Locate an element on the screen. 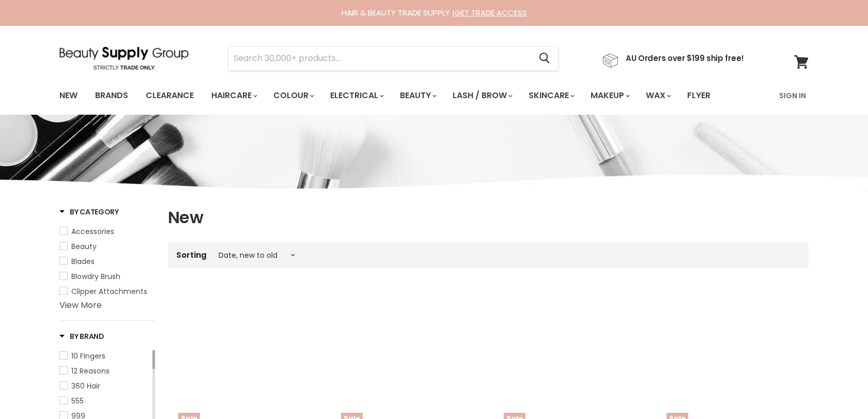 This screenshot has width=868, height=419. a: Wax is located at coordinates (657, 96).